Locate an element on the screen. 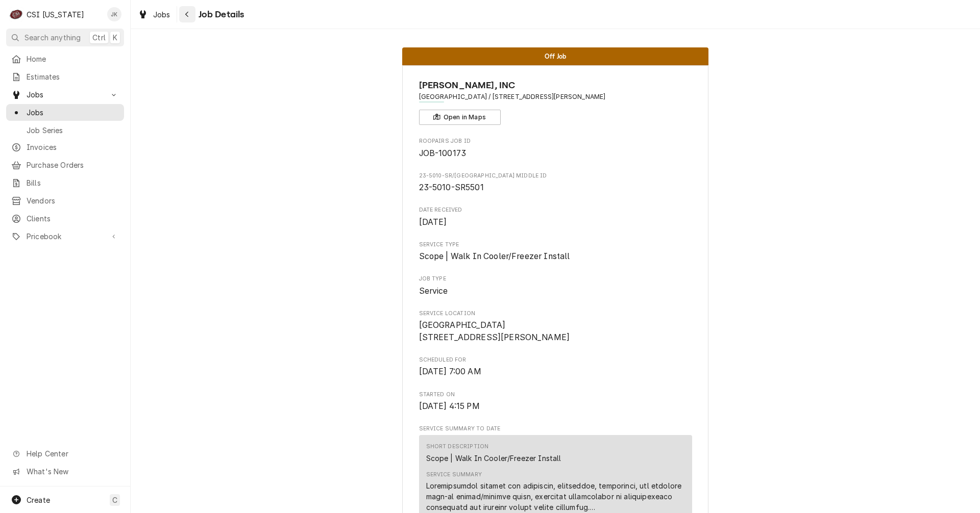 The image size is (980, 513). a: Invoices is located at coordinates (65, 147).